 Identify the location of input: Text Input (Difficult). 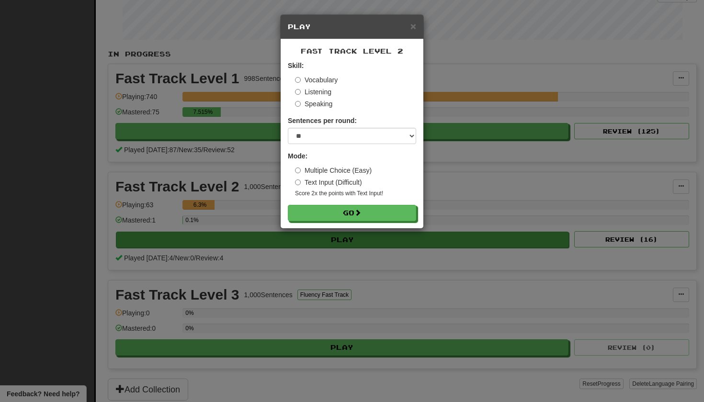
(298, 182).